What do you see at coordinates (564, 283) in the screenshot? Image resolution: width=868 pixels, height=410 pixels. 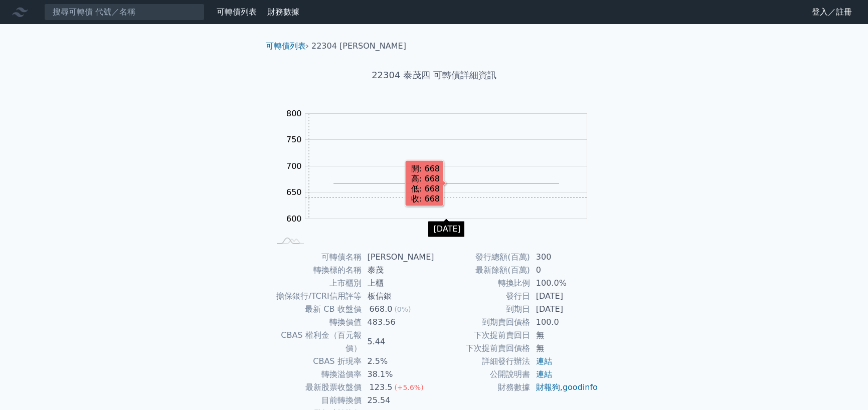 I see `td: 100.0%` at bounding box center [564, 283].